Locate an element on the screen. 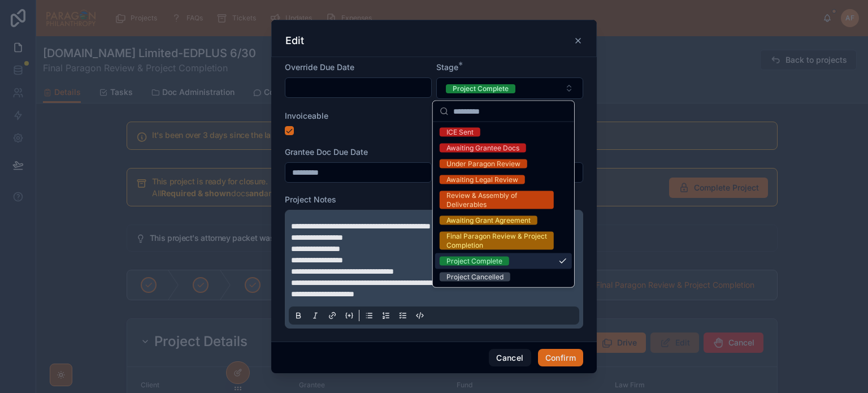 This screenshot has width=868, height=393. div: Under Paragon Review is located at coordinates (483, 164).